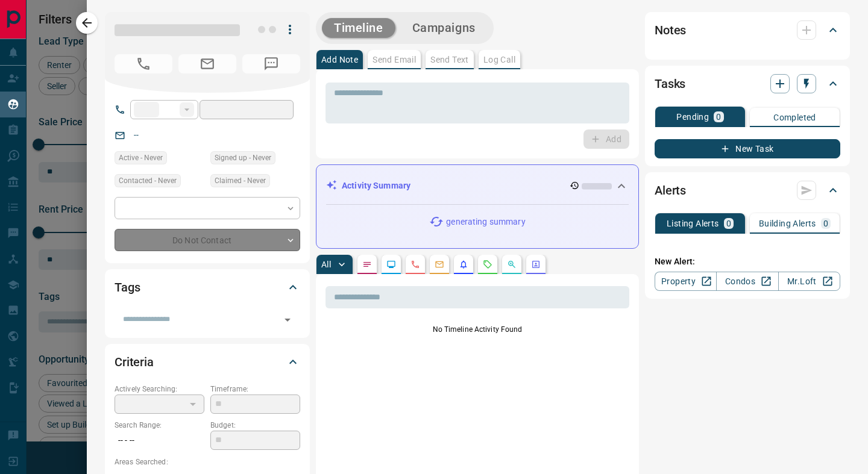 The image size is (868, 474). Describe the element at coordinates (148, 181) in the screenshot. I see `span: Contacted - Never` at that location.